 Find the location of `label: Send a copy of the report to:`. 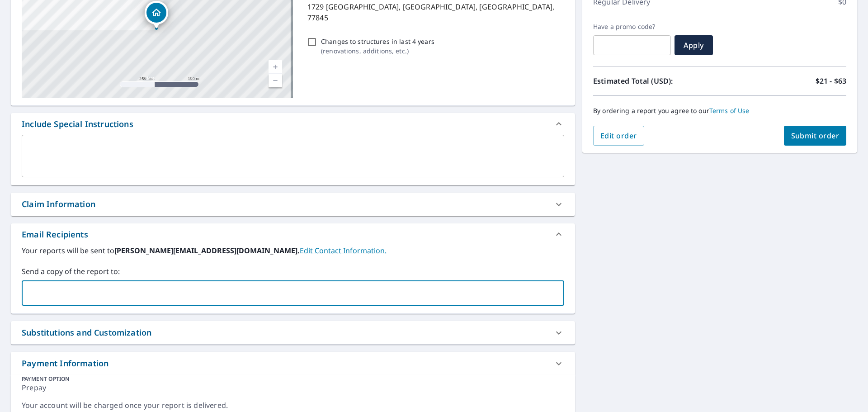

label: Send a copy of the report to: is located at coordinates (293, 271).